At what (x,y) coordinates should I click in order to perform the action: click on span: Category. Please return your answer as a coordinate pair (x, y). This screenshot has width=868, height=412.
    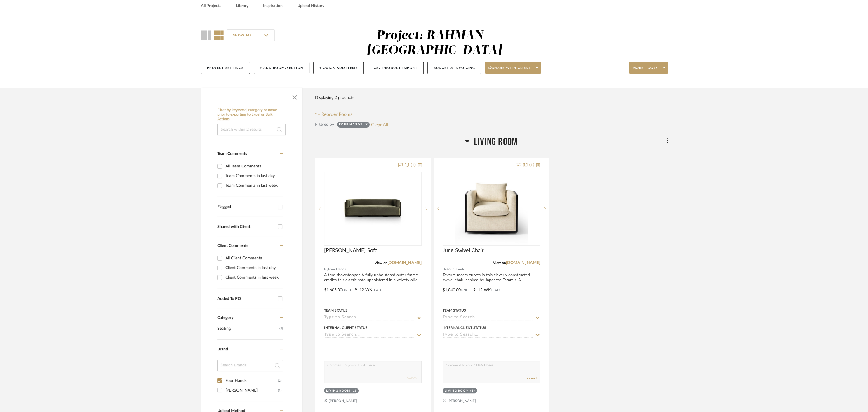
    Looking at the image, I should click on (225, 318).